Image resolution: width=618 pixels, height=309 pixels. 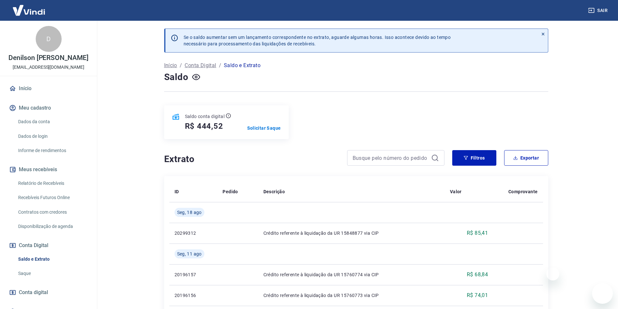 What do you see at coordinates (52, 151) in the screenshot?
I see `a: Informe de rendimentos` at bounding box center [52, 151].